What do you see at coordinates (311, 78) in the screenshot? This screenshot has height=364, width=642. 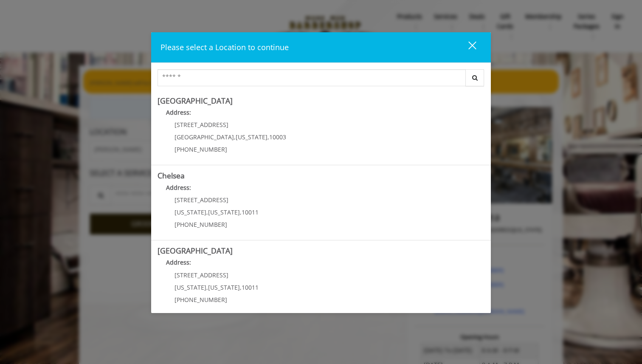 I see `input: Search Center` at bounding box center [311, 78].